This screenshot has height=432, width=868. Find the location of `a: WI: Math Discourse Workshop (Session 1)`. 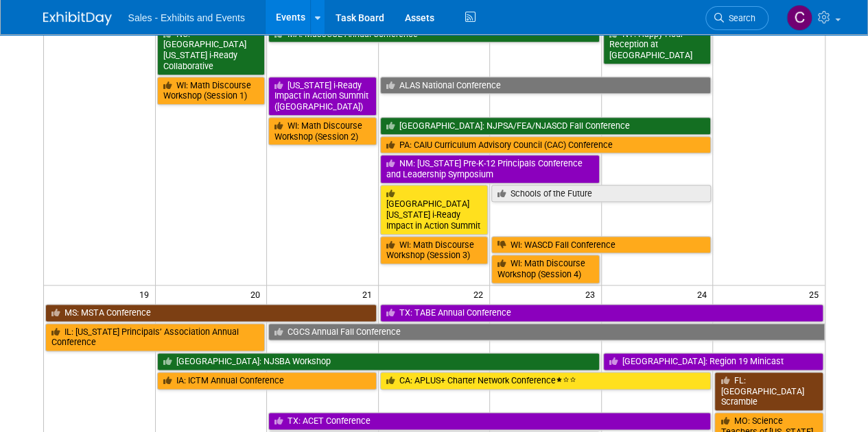

a: WI: Math Discourse Workshop (Session 1) is located at coordinates (212, 90).